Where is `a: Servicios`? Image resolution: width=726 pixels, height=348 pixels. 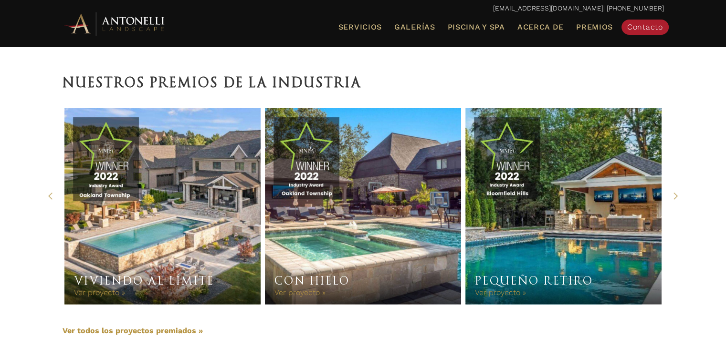 a: Servicios is located at coordinates (360, 27).